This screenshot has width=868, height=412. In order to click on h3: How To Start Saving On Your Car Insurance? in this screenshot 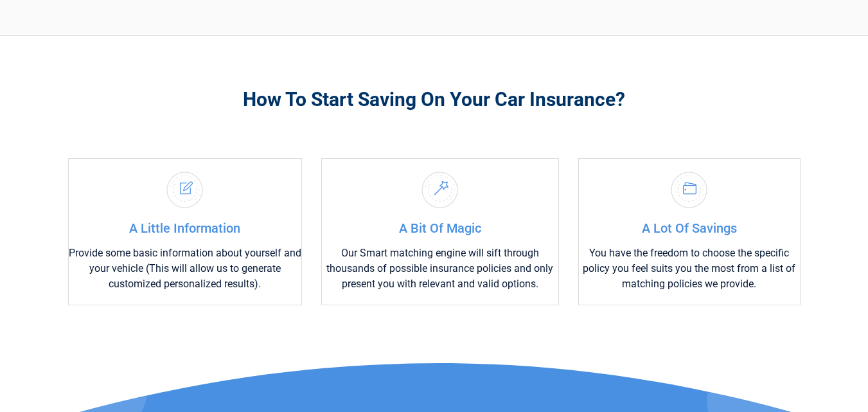, I will do `click(434, 99)`.